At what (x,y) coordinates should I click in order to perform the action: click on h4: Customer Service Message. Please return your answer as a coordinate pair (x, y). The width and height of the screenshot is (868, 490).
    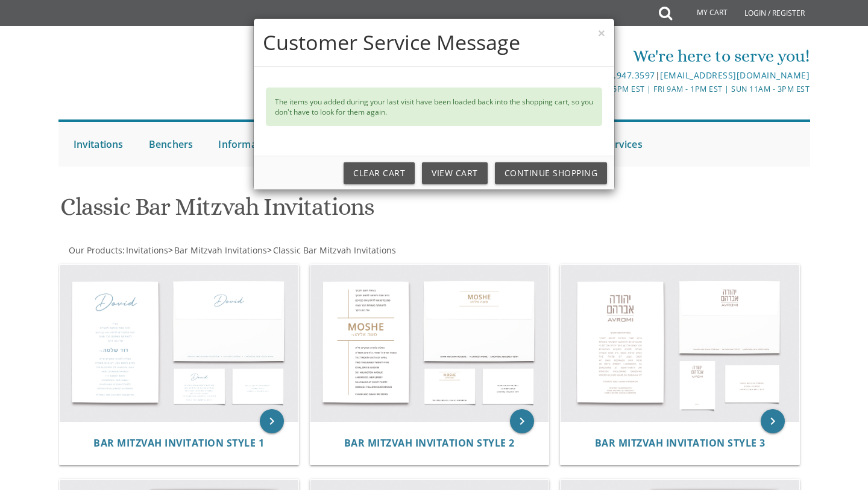
    Looking at the image, I should click on (434, 42).